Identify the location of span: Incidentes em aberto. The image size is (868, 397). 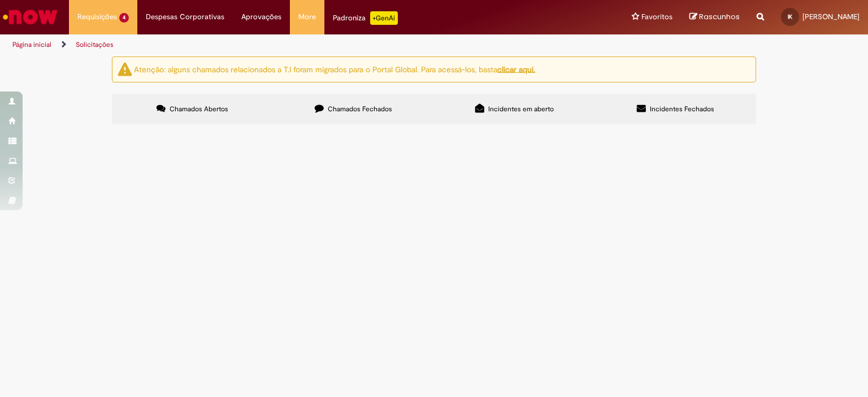
(521, 109).